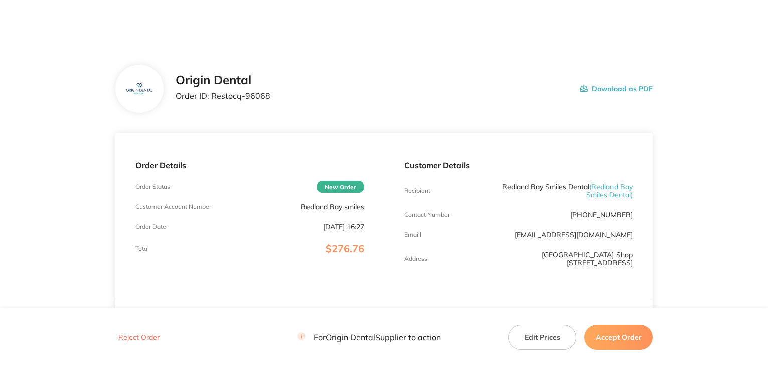  What do you see at coordinates (413, 235) in the screenshot?
I see `p: Emaill` at bounding box center [413, 235].